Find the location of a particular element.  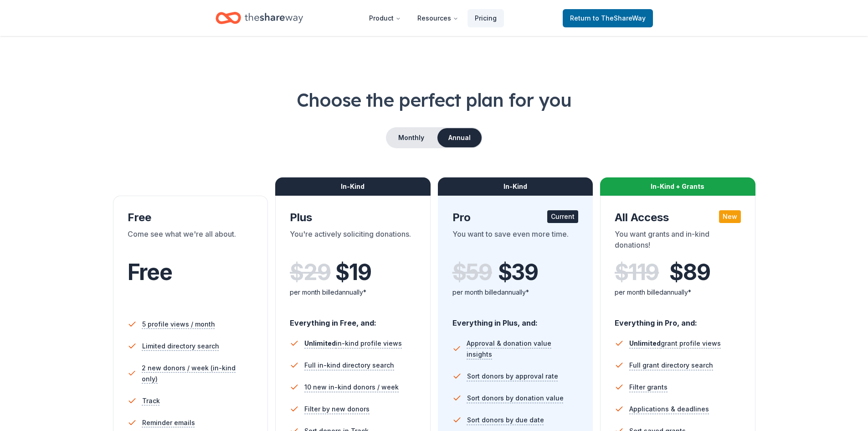

div: You want grants and in-kind donations! is located at coordinates (678, 241).